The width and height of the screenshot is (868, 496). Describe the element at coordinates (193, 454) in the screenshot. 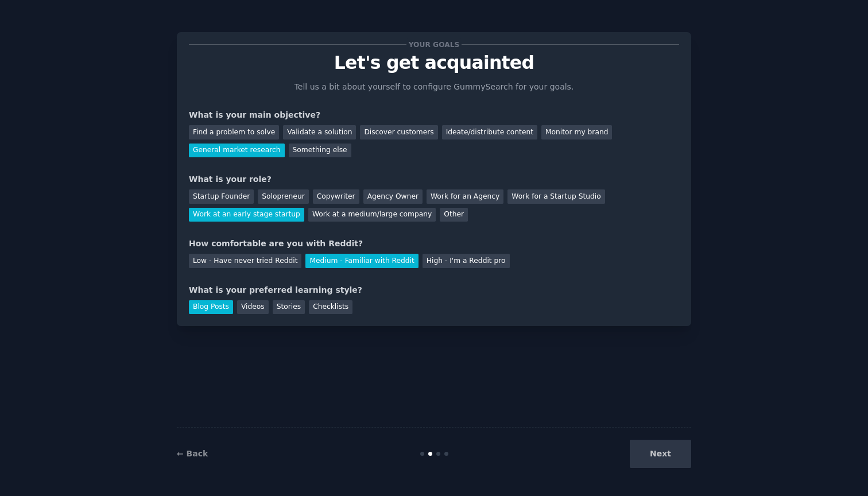

I see `a: ← Back` at that location.